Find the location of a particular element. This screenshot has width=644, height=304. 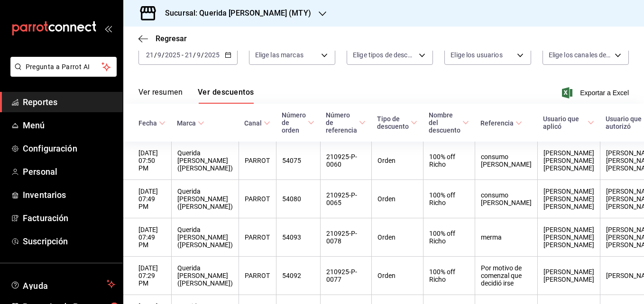

a: Pregunta a Parrot AI is located at coordinates (62, 73).